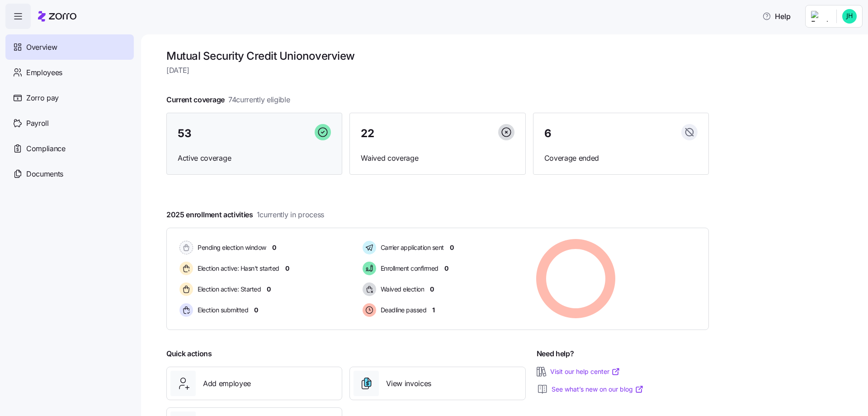 The image size is (868, 416). I want to click on span: Deadline passed, so click(402, 310).